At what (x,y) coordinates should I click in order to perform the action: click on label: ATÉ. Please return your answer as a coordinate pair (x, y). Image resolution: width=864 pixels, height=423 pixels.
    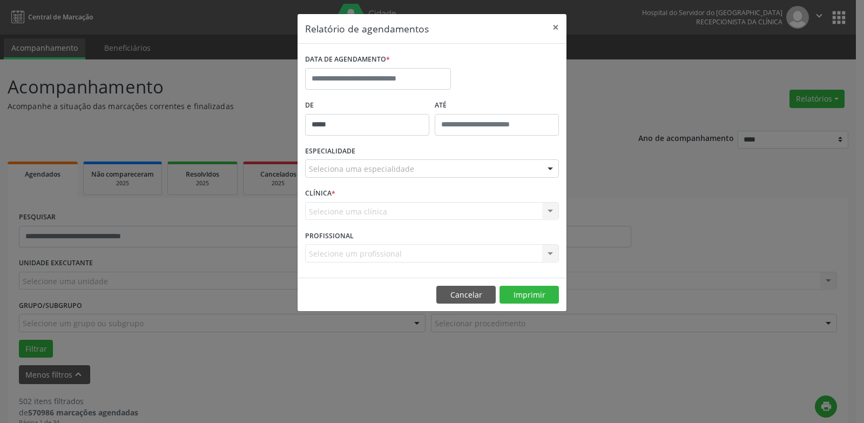
    Looking at the image, I should click on (497, 105).